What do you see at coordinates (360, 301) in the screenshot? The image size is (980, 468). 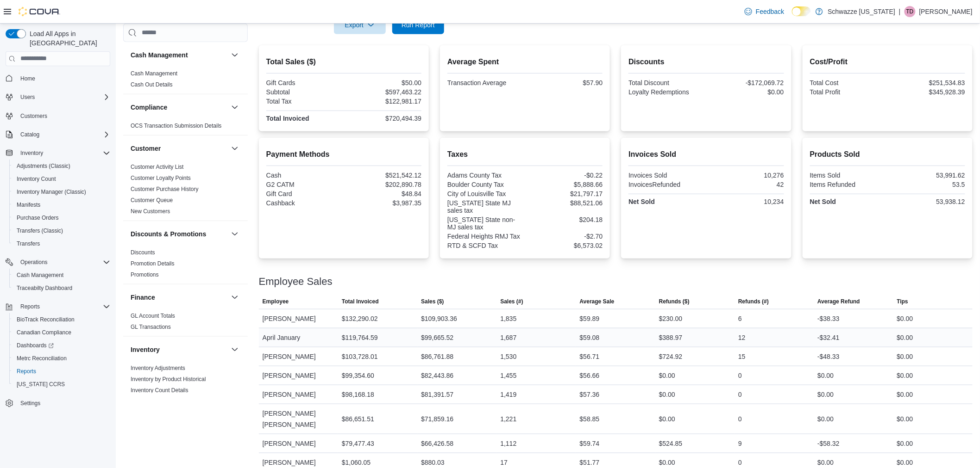 I see `span: Total Invoiced` at bounding box center [360, 301].